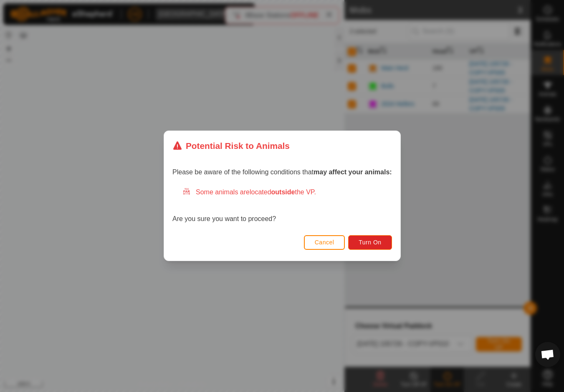 This screenshot has height=392, width=564. I want to click on div: Potential Risk to Animals, so click(231, 146).